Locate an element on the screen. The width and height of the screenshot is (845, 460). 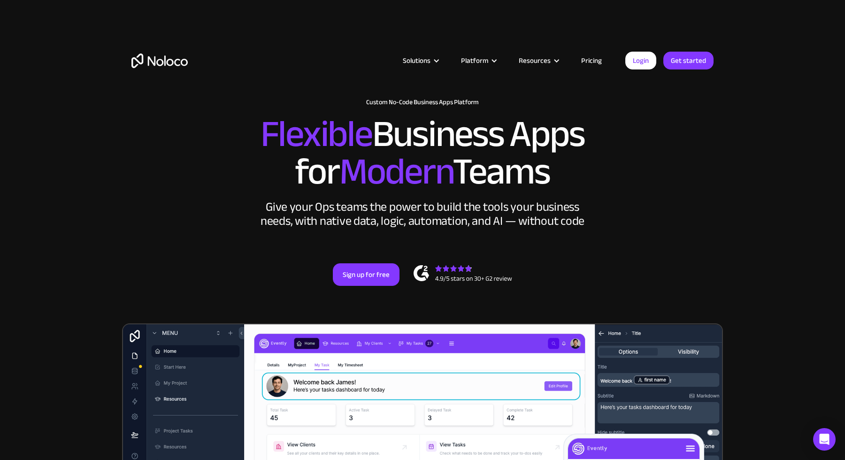
span: Modern is located at coordinates (396, 171).